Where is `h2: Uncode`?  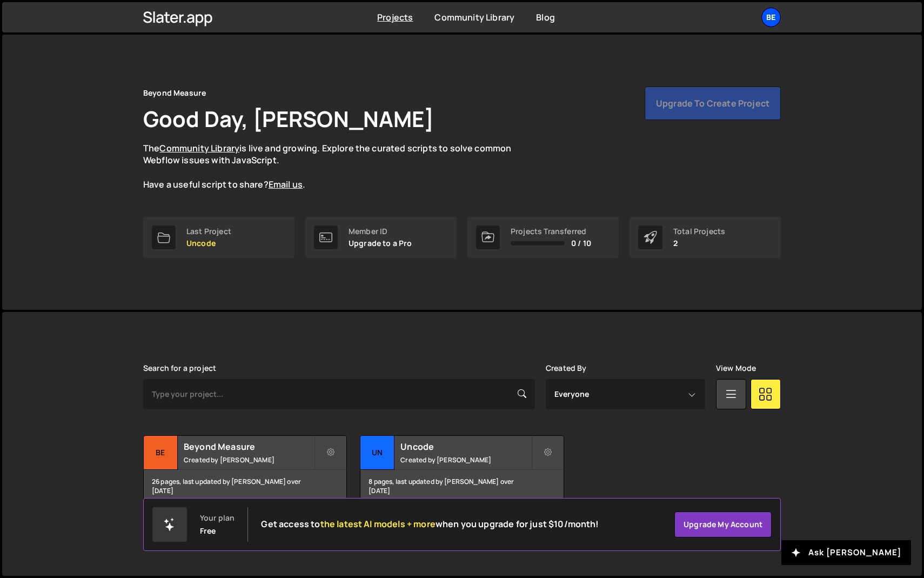
h2: Uncode is located at coordinates (466, 447).